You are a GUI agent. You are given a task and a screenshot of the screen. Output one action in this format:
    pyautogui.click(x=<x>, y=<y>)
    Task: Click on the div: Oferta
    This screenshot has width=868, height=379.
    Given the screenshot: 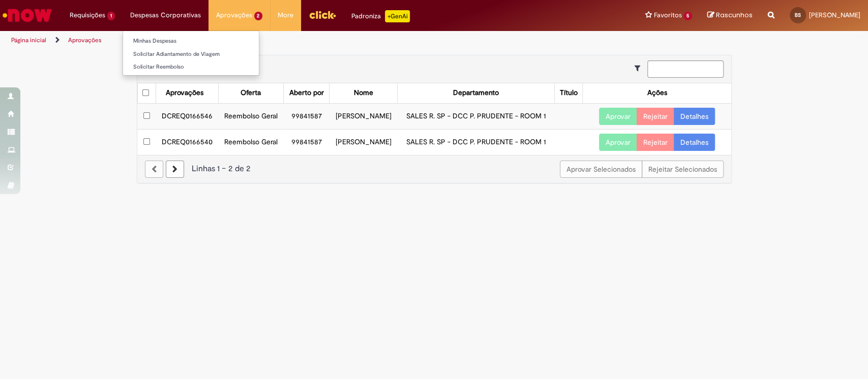 What is the action you would take?
    pyautogui.click(x=251, y=93)
    